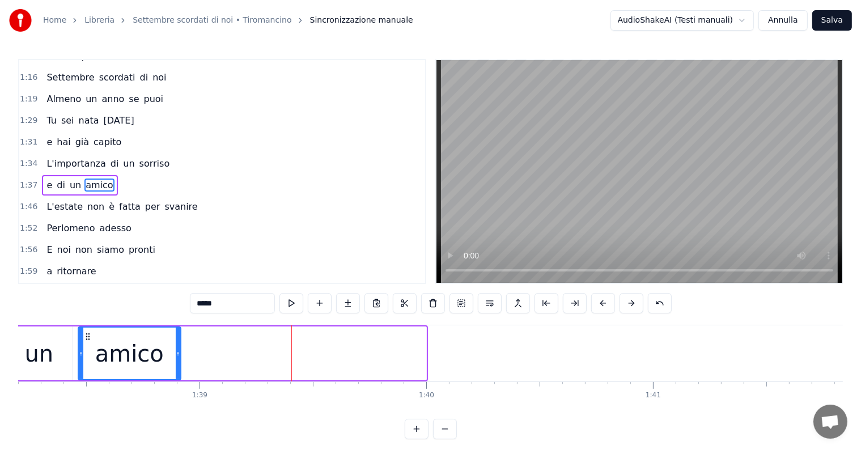 The image size is (861, 450). What do you see at coordinates (152, 206) in the screenshot?
I see `span: per` at bounding box center [152, 206].